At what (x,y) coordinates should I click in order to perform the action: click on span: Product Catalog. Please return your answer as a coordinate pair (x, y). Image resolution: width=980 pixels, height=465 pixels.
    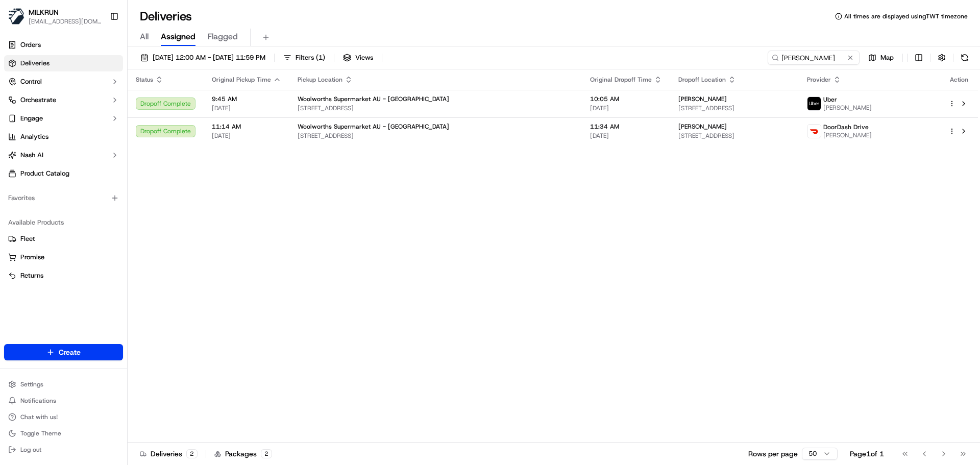
    Looking at the image, I should click on (45, 173).